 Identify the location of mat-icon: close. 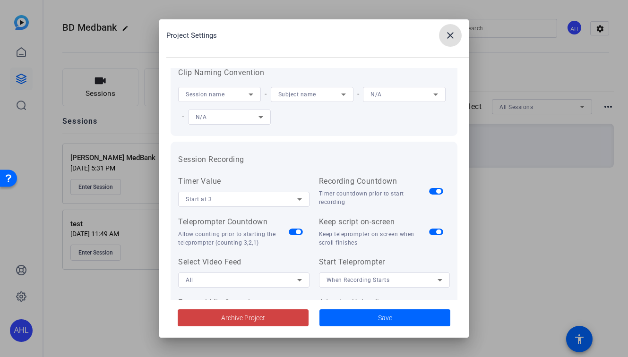
(450, 35).